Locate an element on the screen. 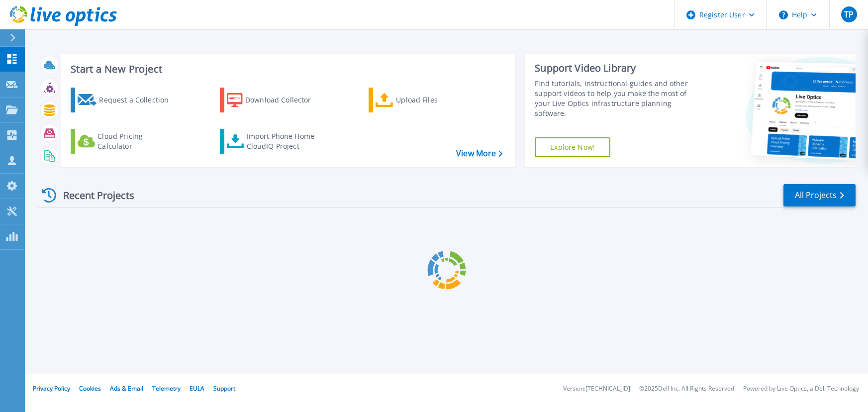  div: Download Collector is located at coordinates (285, 100).